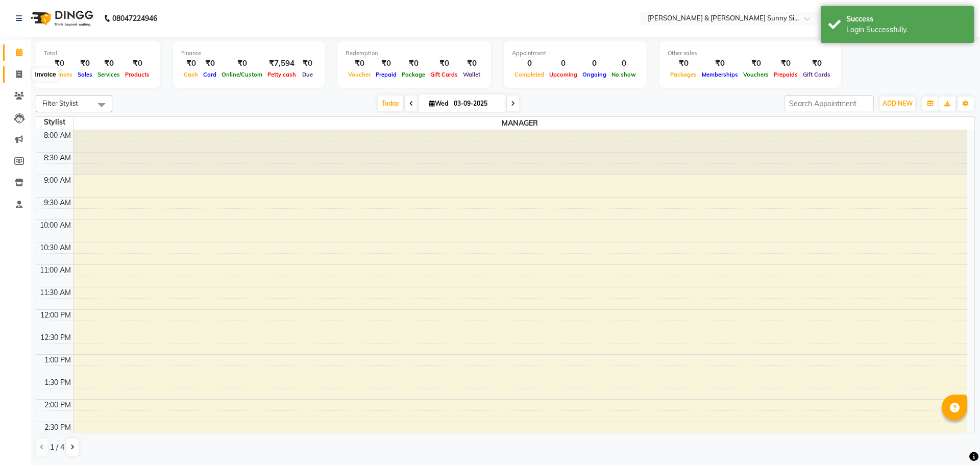 This screenshot has width=980, height=465. Describe the element at coordinates (98, 53) in the screenshot. I see `div: Total` at that location.